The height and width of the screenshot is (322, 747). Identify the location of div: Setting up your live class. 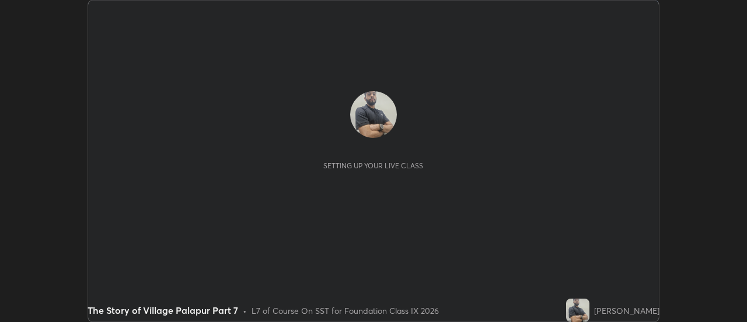
(373, 165).